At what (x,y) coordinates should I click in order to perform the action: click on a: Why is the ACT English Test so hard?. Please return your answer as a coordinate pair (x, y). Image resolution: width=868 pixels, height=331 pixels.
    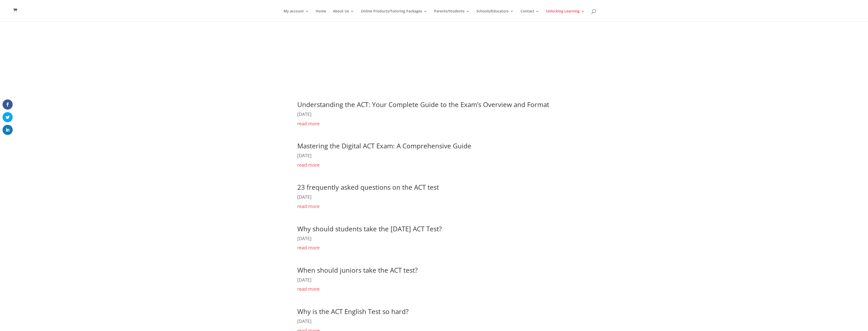
    Looking at the image, I should click on (353, 311).